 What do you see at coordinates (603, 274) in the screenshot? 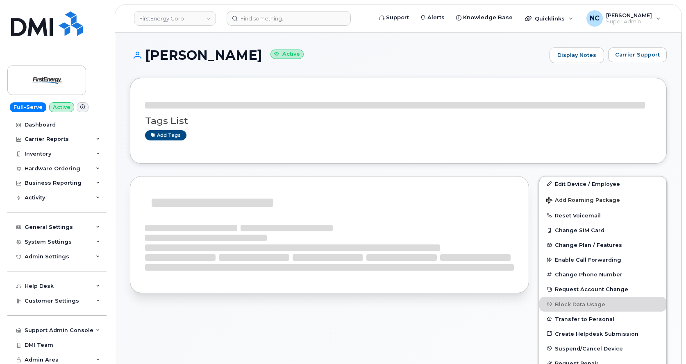
I see `button: Change Phone Number` at bounding box center [603, 274].